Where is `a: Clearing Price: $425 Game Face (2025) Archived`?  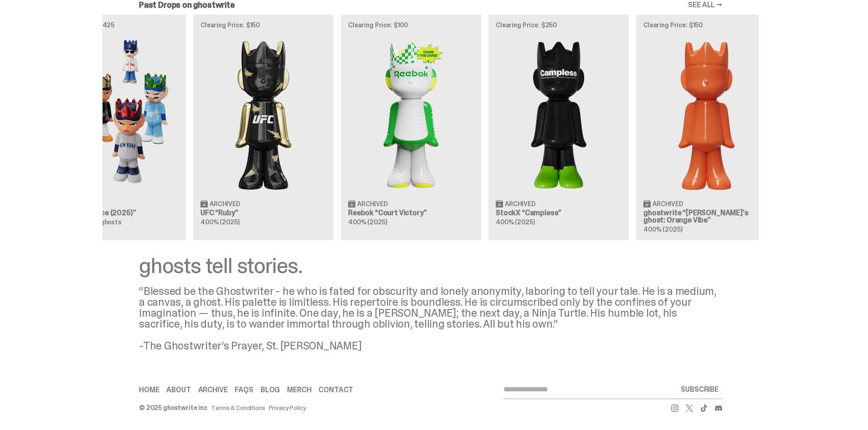 a: Clearing Price: $425 Game Face (2025) Archived is located at coordinates (116, 128).